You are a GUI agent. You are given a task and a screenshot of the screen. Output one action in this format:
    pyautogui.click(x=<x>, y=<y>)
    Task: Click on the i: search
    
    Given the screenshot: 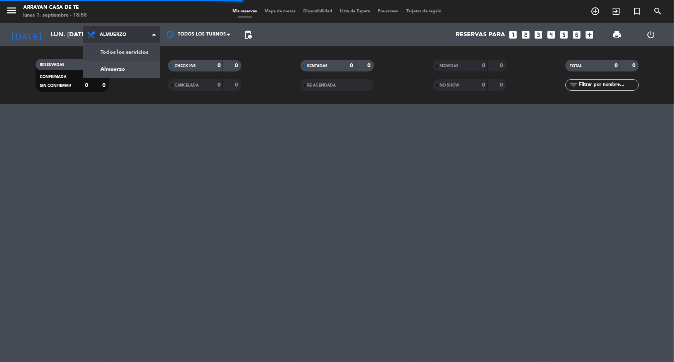 What is the action you would take?
    pyautogui.click(x=658, y=11)
    